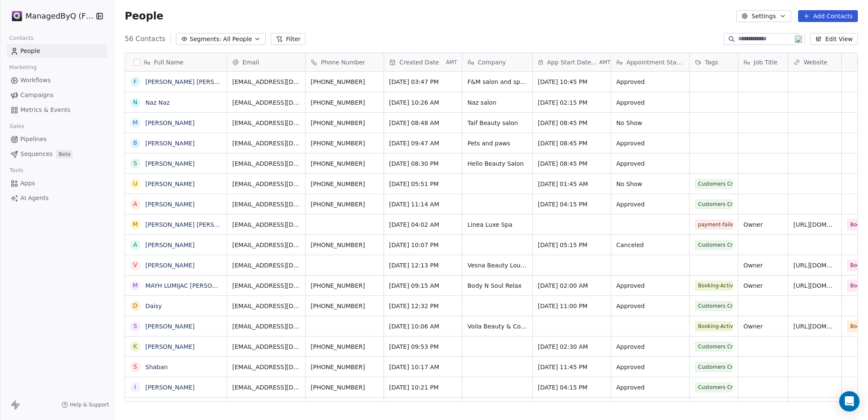  What do you see at coordinates (27, 183) in the screenshot?
I see `span: Apps` at bounding box center [27, 183].